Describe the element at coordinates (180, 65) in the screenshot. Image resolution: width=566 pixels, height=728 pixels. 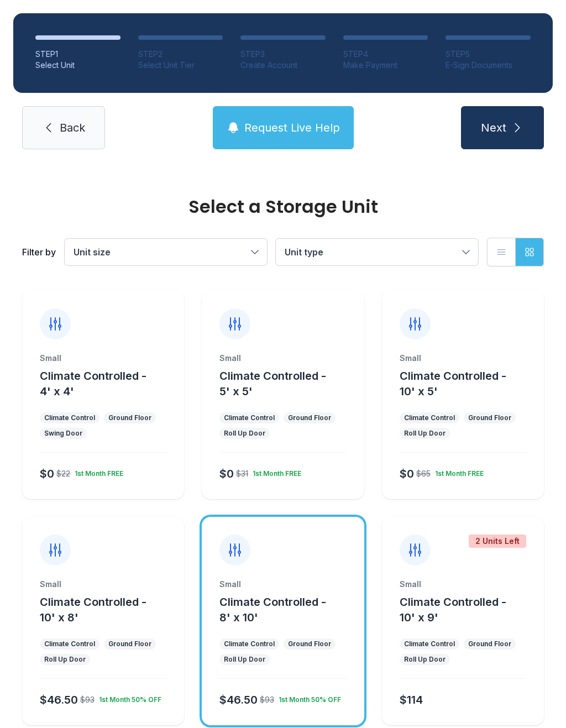
I see `div: Select Unit Tier` at that location.